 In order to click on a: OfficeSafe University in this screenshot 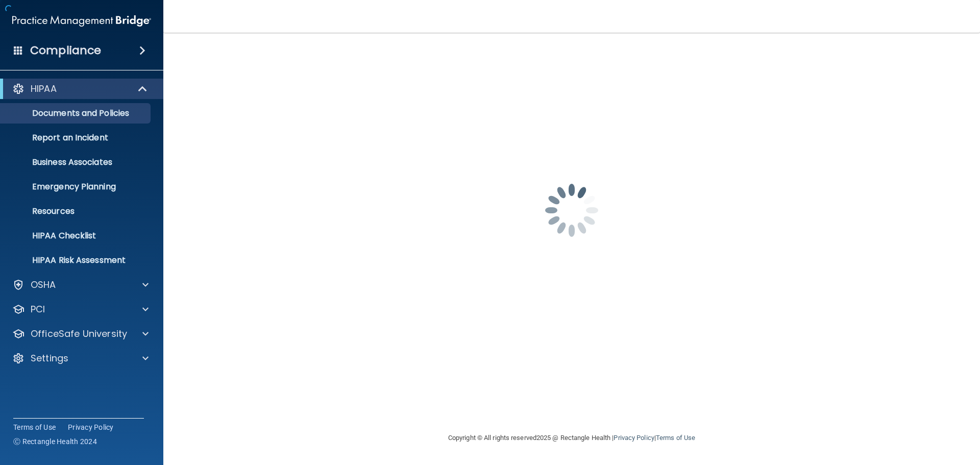, I will do `click(80, 334)`.